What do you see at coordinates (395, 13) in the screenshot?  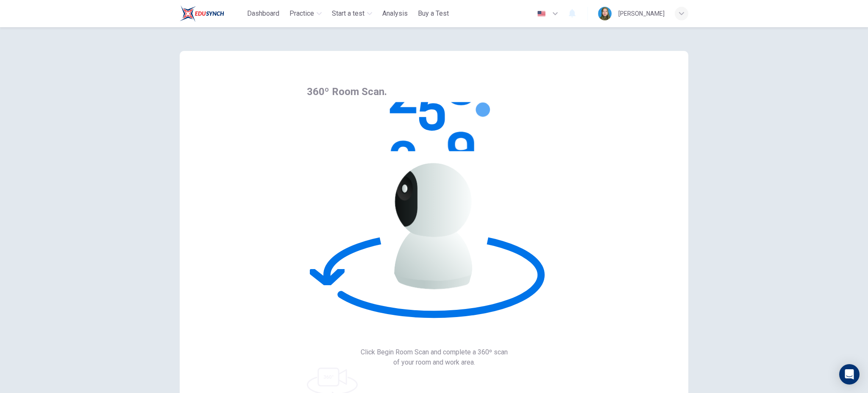 I see `a: Analysis` at bounding box center [395, 13].